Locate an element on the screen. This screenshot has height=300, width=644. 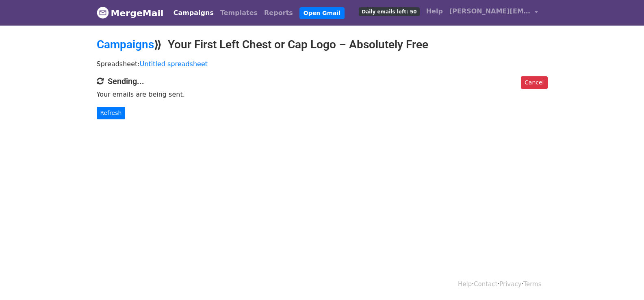
h2: ⟫ Your First Left Chest or Cap Logo – Absolutely Free is located at coordinates (322, 44).